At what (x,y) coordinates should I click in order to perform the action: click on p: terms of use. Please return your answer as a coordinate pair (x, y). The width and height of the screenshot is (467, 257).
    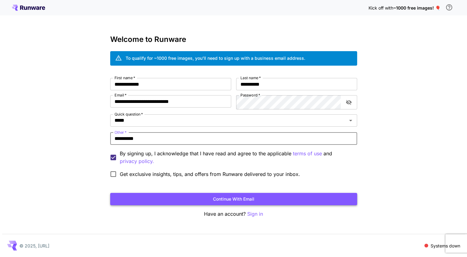
    Looking at the image, I should click on (307, 154).